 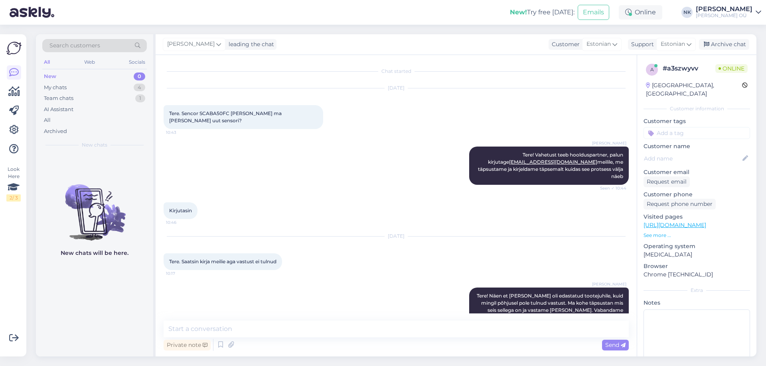 I want to click on div: Support, so click(x=640, y=44).